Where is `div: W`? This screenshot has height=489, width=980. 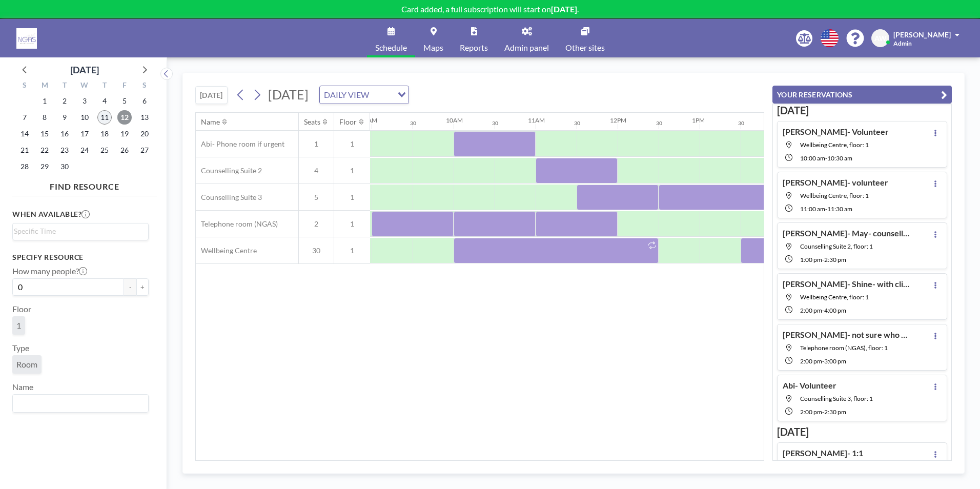 div: W is located at coordinates (85, 86).